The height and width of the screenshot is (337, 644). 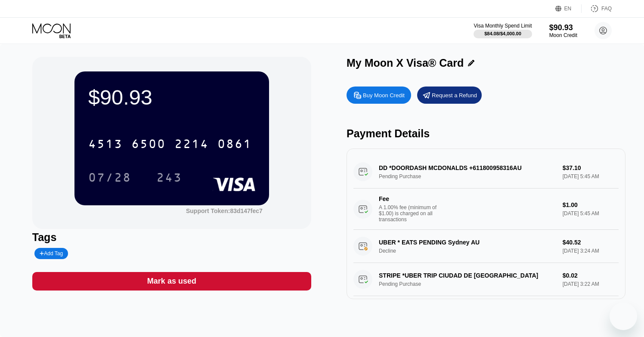 I want to click on div: Moon Credit, so click(x=563, y=35).